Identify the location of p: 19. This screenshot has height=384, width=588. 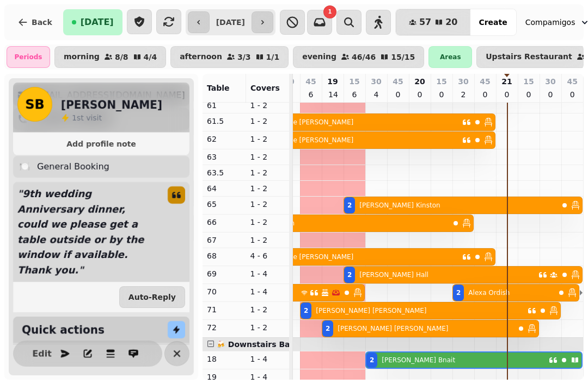
(225, 377).